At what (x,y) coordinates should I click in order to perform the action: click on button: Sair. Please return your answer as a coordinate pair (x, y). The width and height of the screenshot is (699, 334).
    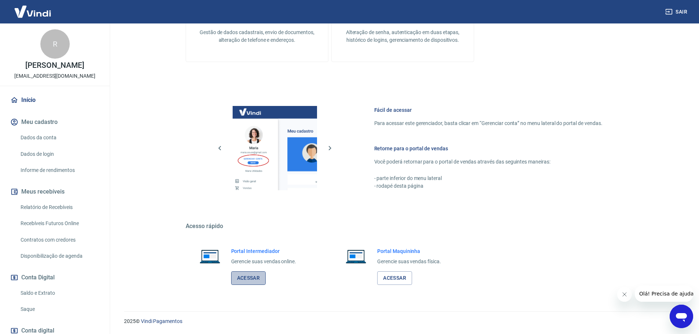
    Looking at the image, I should click on (677, 12).